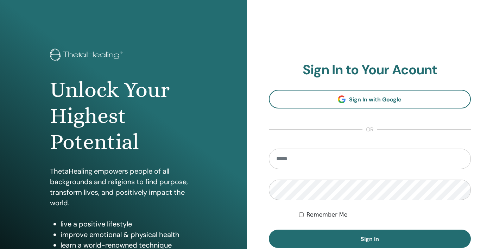  What do you see at coordinates (370, 239) in the screenshot?
I see `button: Sign In` at bounding box center [370, 239].